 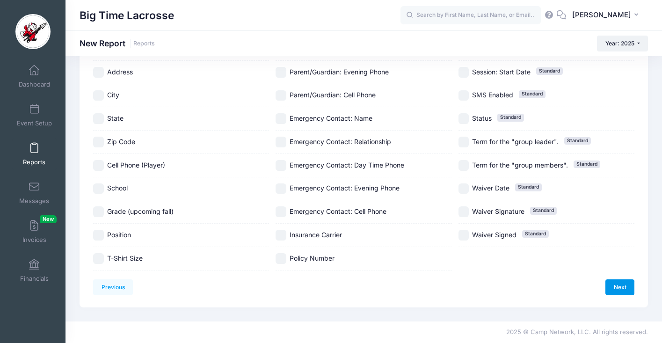 I want to click on span: Insurance Carrier, so click(x=316, y=234).